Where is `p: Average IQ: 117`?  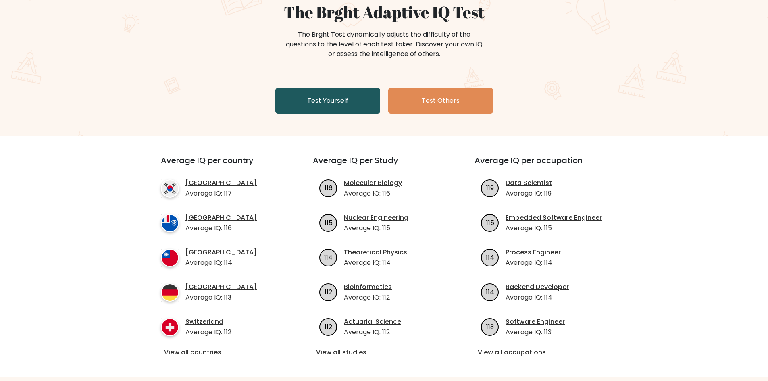
p: Average IQ: 117 is located at coordinates (221, 193).